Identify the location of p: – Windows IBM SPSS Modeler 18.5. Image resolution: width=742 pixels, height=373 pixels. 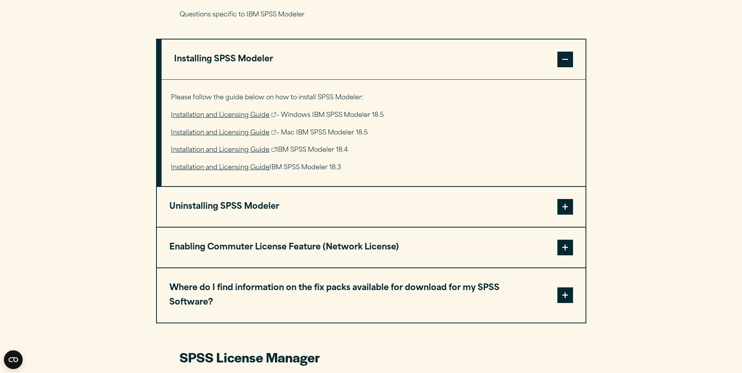
(373, 115).